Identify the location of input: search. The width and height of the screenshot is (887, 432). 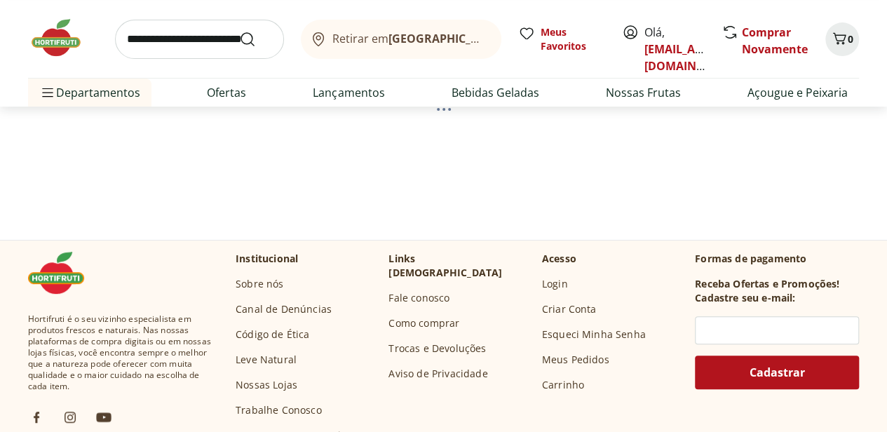
(199, 39).